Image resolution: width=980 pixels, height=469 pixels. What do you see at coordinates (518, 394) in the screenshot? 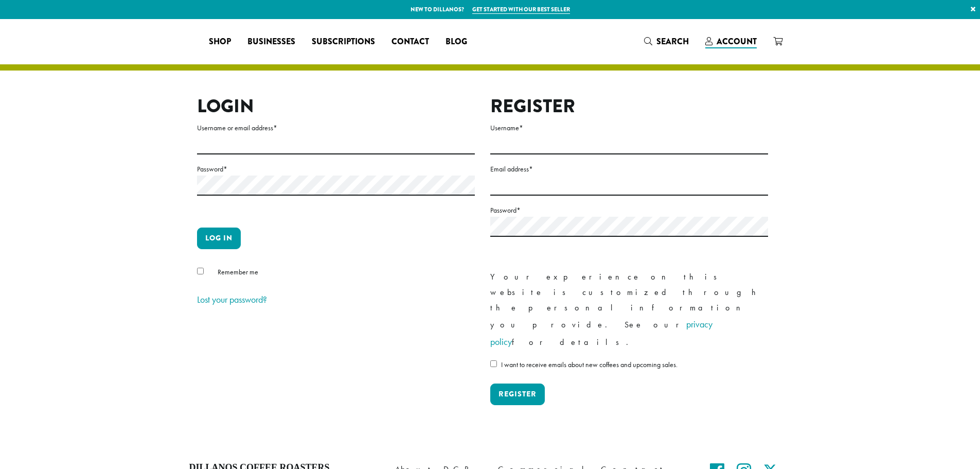
I see `button: Register` at bounding box center [518, 394].